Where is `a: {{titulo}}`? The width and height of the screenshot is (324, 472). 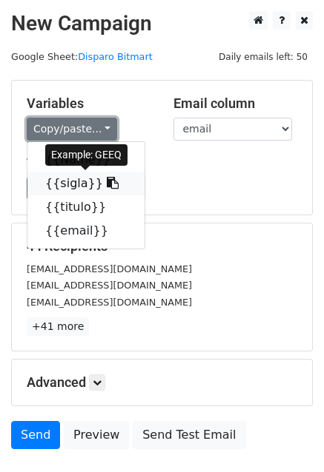 a: {{titulo}} is located at coordinates (86, 207).